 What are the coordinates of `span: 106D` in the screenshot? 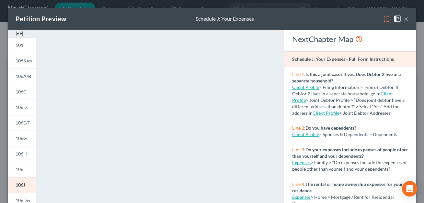 It's located at (21, 107).